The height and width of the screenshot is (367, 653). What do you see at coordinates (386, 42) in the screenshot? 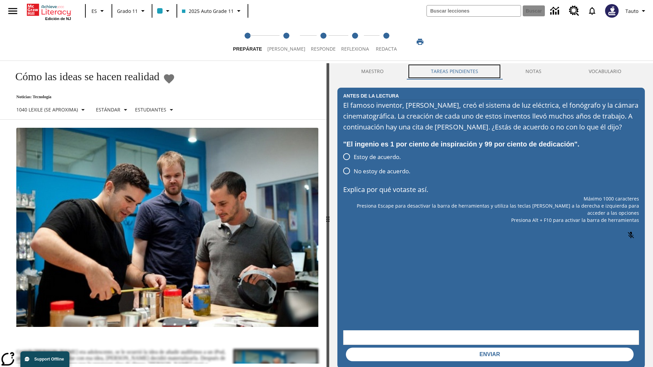
I see `button: Redacta step 5 of 5` at bounding box center [386, 42].